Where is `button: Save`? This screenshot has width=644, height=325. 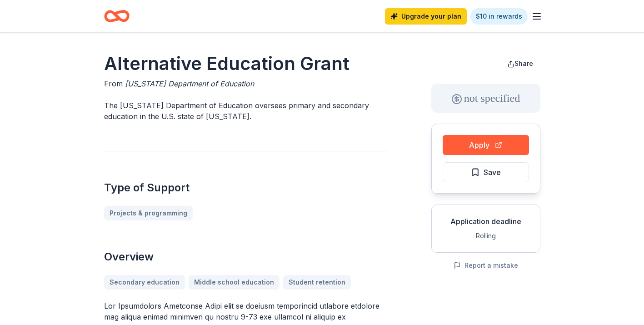 button: Save is located at coordinates (486, 172).